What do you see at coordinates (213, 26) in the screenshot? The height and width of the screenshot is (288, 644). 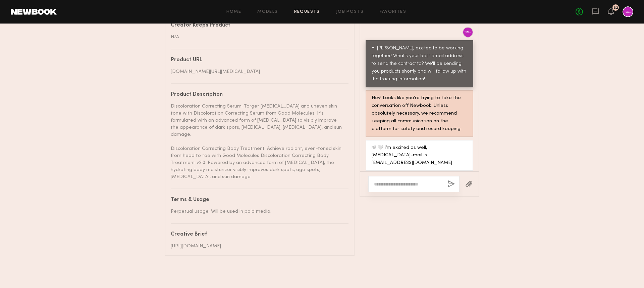 I see `div: Creator Keeps Product` at bounding box center [213, 26].